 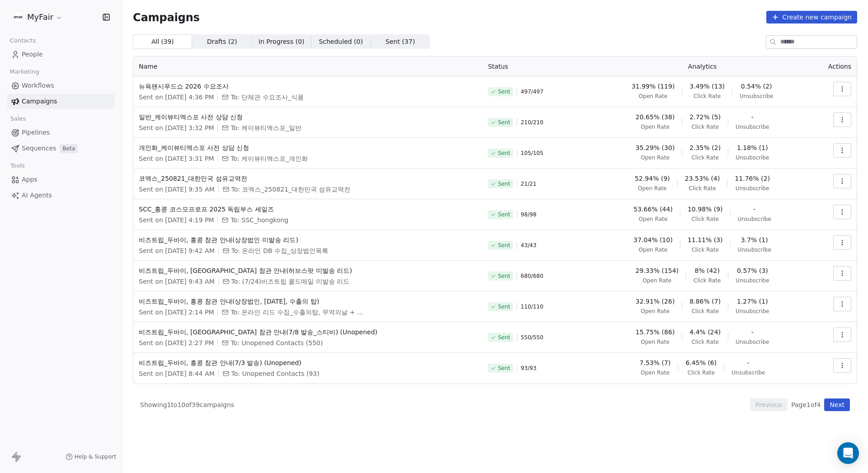 What do you see at coordinates (276, 373) in the screenshot?
I see `span: To: Unopened Contacts (93)` at bounding box center [276, 373].